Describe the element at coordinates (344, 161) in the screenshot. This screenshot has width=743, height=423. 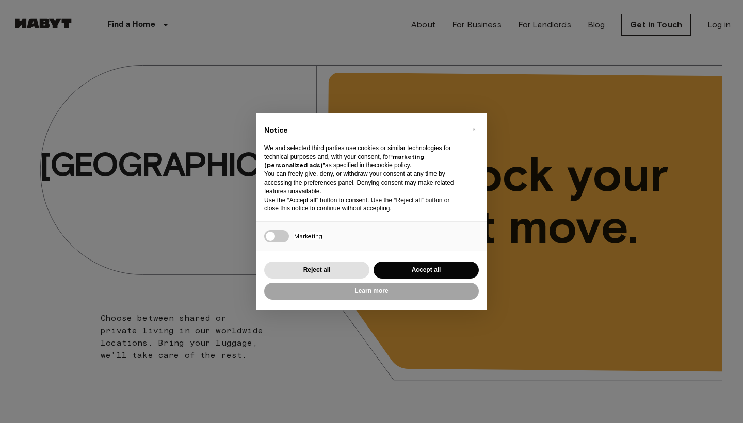
I see `strong: “marketing (personalized ads)”` at that location.